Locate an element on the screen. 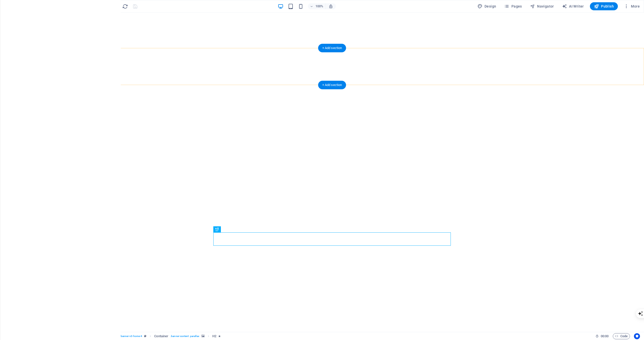 The image size is (644, 340). div: Design (Ctrl+Alt+Y) is located at coordinates (487, 6).